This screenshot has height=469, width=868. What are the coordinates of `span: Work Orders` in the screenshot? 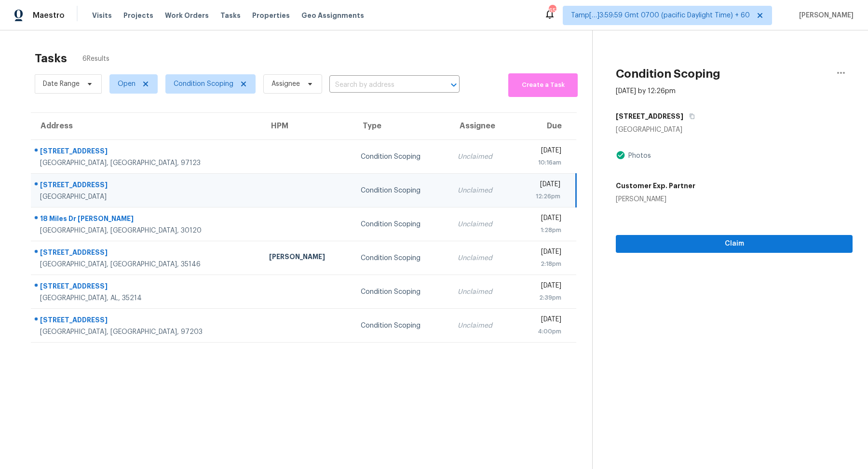 It's located at (187, 16).